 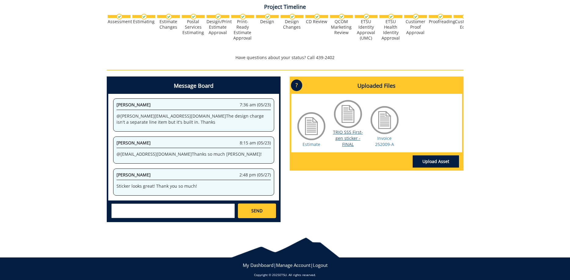 What do you see at coordinates (341, 27) in the screenshot?
I see `div: QCOM Marketing Review` at bounding box center [341, 27].